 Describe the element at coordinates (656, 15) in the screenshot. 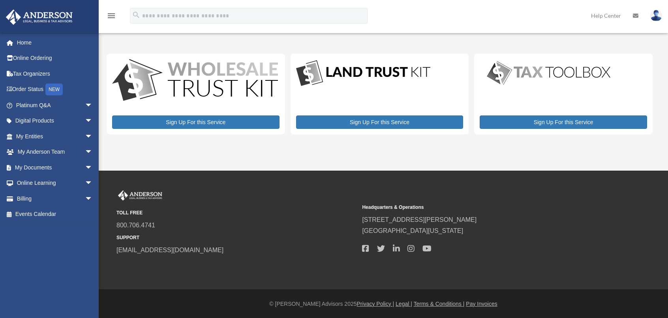

I see `img: User Pic` at that location.